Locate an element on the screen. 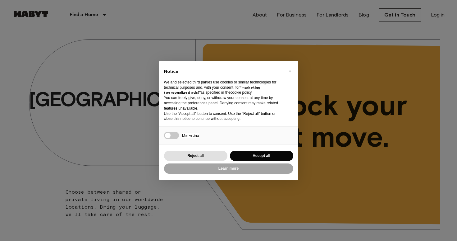 This screenshot has width=457, height=241. button: Close this notice is located at coordinates (290, 71).